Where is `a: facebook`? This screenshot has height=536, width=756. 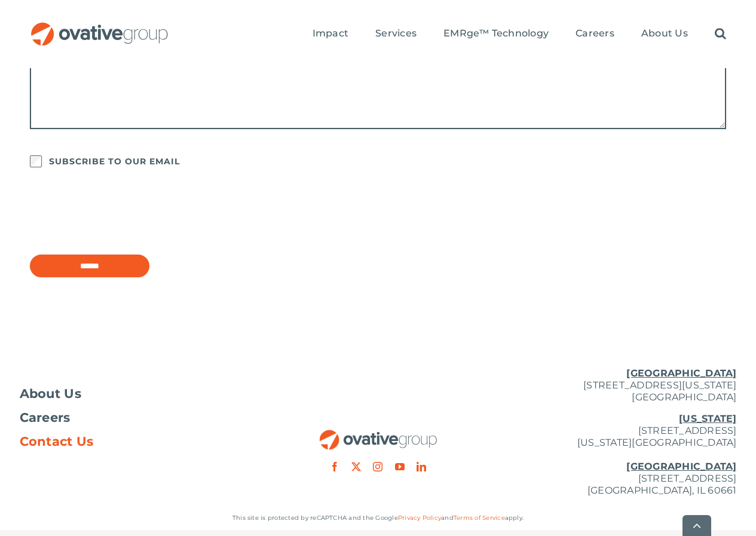 a: facebook is located at coordinates (335, 466).